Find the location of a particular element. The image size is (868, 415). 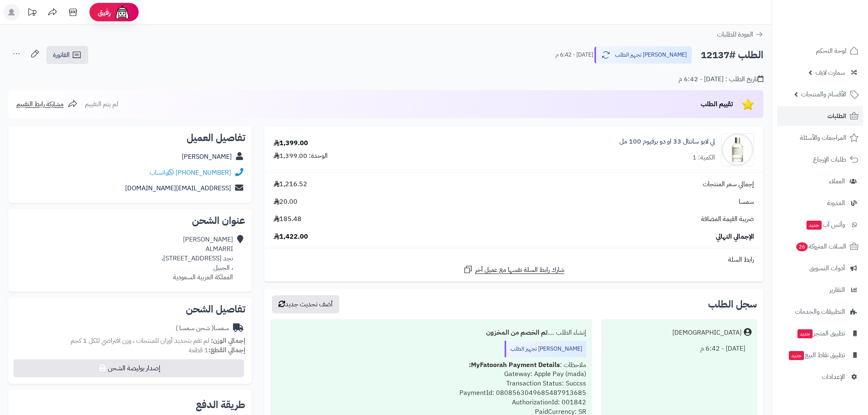

span: الفاتورة is located at coordinates (61, 55).